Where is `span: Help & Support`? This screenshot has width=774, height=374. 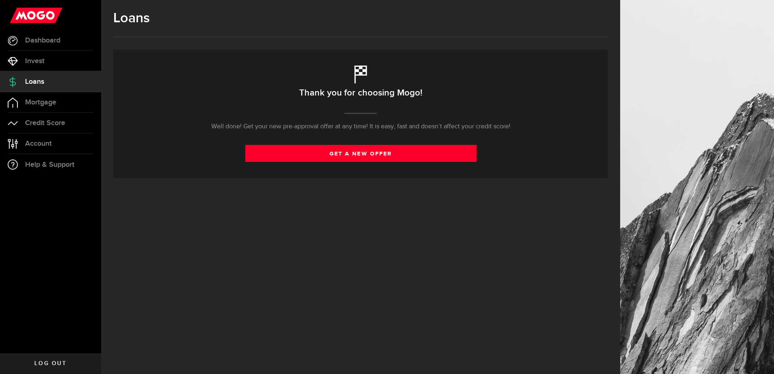 span: Help & Support is located at coordinates (50, 165).